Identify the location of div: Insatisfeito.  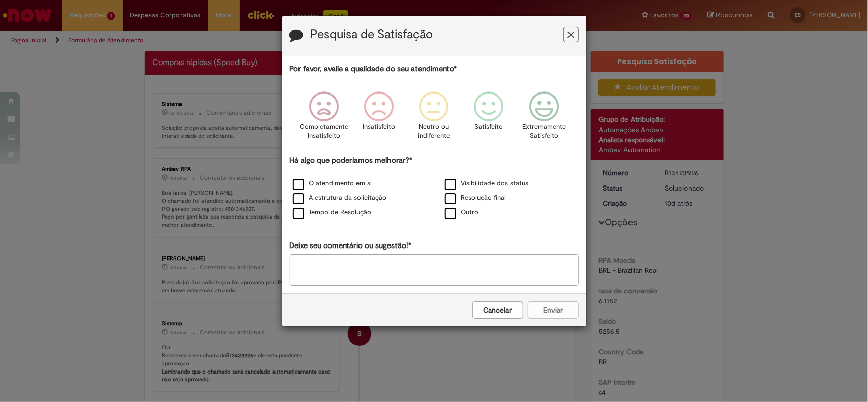
(379, 119).